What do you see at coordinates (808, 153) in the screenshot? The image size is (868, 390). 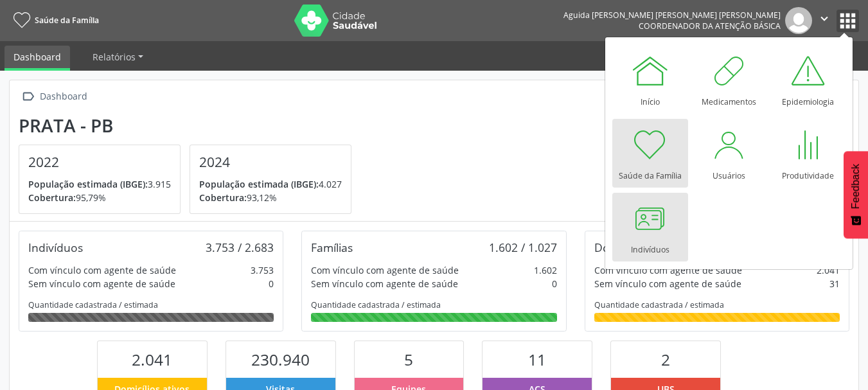 I see `a: Produtividade` at bounding box center [808, 153].